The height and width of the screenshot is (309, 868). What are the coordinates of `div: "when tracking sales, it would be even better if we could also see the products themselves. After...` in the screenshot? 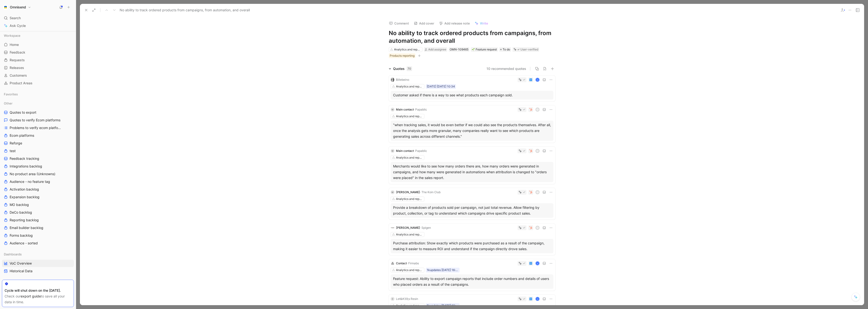 It's located at (472, 131).